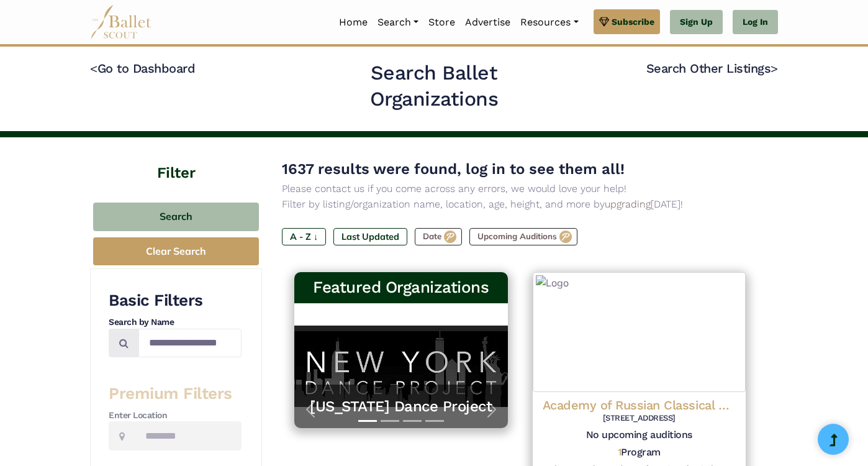 The height and width of the screenshot is (466, 868). What do you see at coordinates (640, 405) in the screenshot?
I see `h4: Academy of Russian Classical Ballet` at bounding box center [640, 405].